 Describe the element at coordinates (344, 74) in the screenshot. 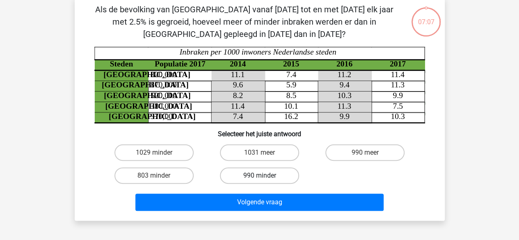

I see `tspan: 11.2` at that location.